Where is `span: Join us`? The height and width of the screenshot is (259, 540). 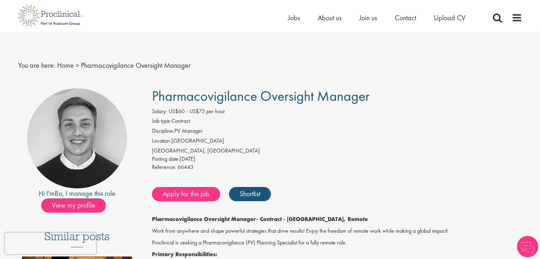
span: Join us is located at coordinates (369, 18).